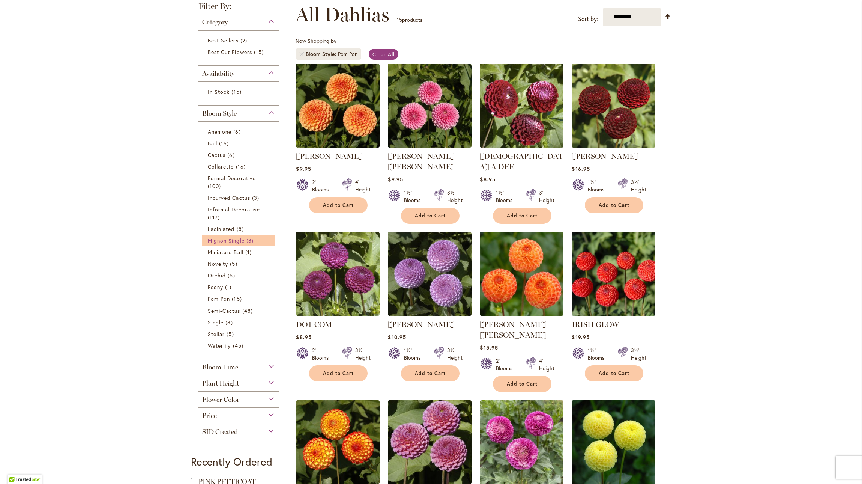 Image resolution: width=862 pixels, height=484 pixels. Describe the element at coordinates (338, 105) in the screenshot. I see `img: AMBER QUEEN` at that location.